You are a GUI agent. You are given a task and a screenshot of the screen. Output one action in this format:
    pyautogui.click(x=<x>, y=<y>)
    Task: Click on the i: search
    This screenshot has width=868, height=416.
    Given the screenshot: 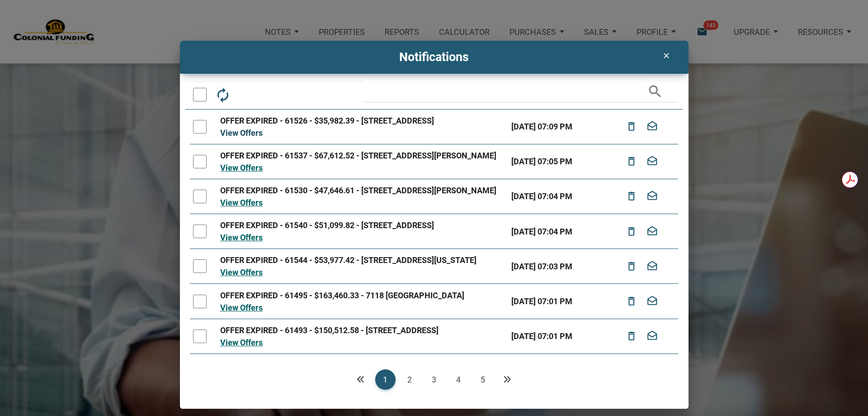 What is the action you would take?
    pyautogui.click(x=655, y=92)
    